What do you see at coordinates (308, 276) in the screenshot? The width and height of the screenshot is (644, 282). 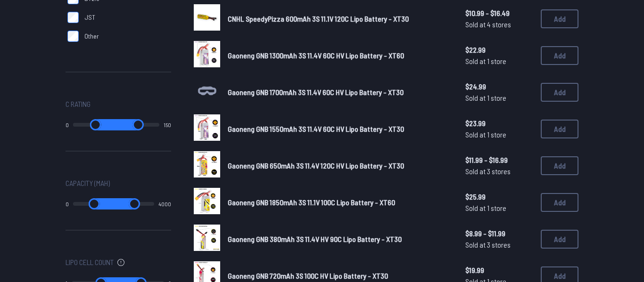 I see `span: Gaoneng GNB 720mAh 3S 100C HV Lipo Battery - XT30` at bounding box center [308, 276].